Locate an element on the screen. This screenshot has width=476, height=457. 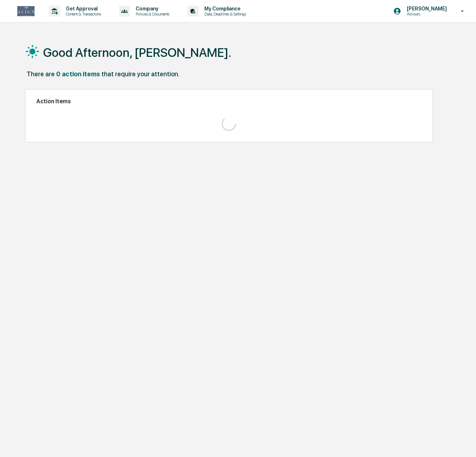
p: Company is located at coordinates (151, 9).